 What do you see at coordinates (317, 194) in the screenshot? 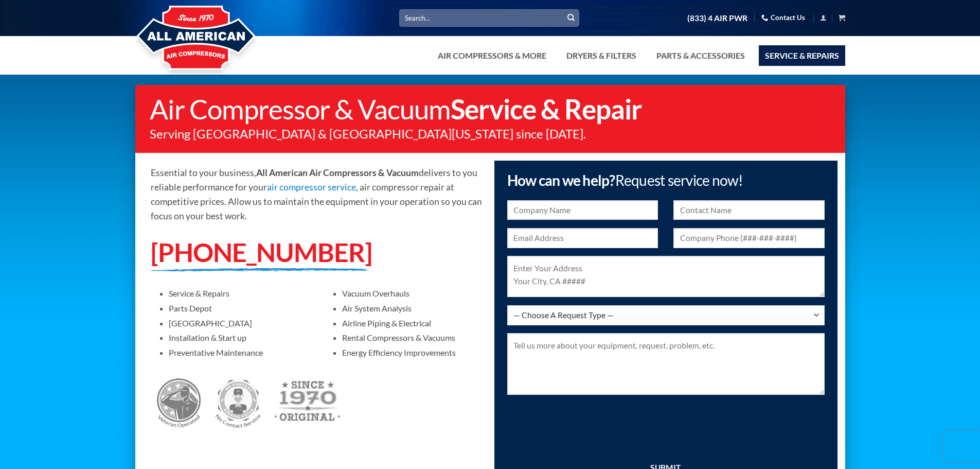
I see `span: Essential to your business, delivers to you reliable performance for your , air compressor repair...` at bounding box center [317, 194].